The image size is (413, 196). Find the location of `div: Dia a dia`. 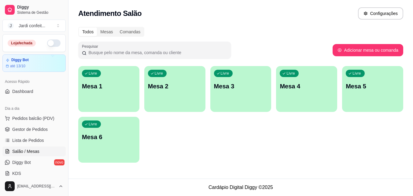

div: Dia a dia is located at coordinates (34, 109).